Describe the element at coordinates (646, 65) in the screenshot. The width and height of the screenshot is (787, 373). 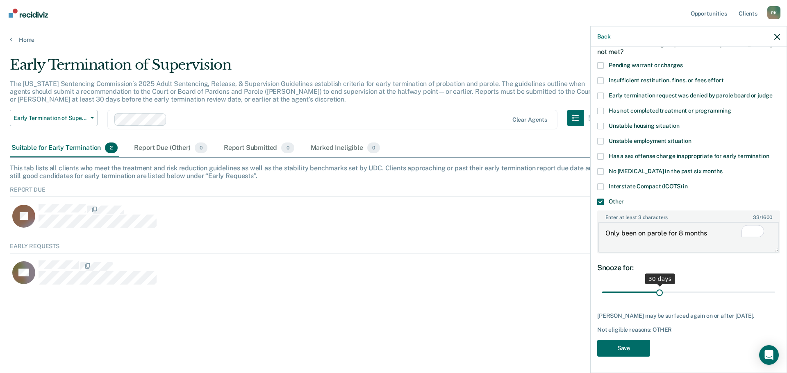
I see `span: Pending warrant or charges` at that location.